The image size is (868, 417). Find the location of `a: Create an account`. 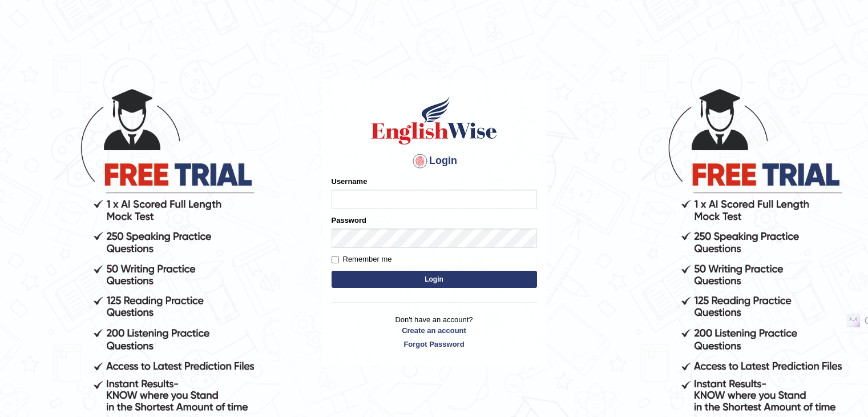

a: Create an account is located at coordinates (434, 331).